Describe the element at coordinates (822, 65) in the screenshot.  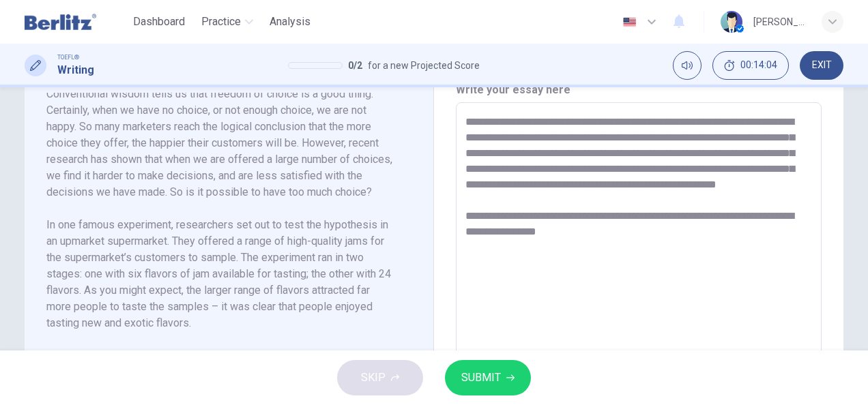
I see `button: EXIT` at that location.